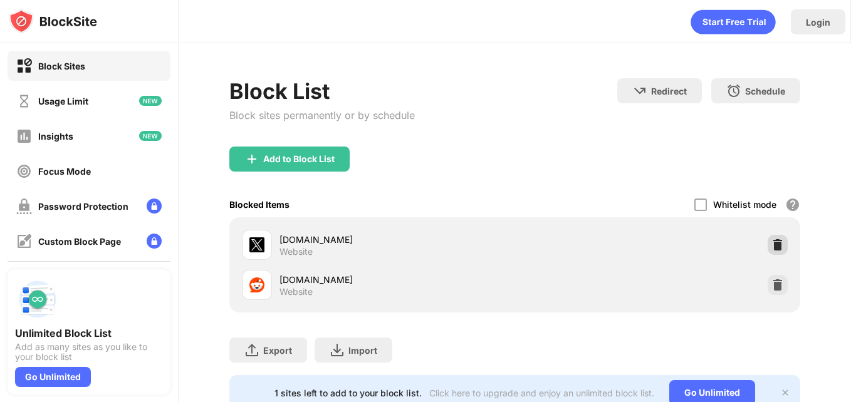 The width and height of the screenshot is (851, 402). I want to click on div: Login, so click(818, 22).